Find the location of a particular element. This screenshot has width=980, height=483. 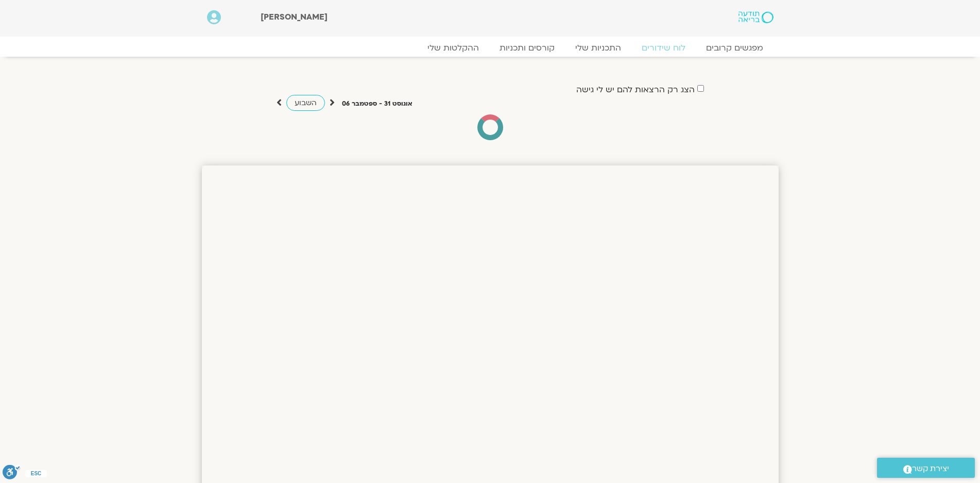

label: הצג רק הרצאות להם יש לי גישה is located at coordinates (636, 90).